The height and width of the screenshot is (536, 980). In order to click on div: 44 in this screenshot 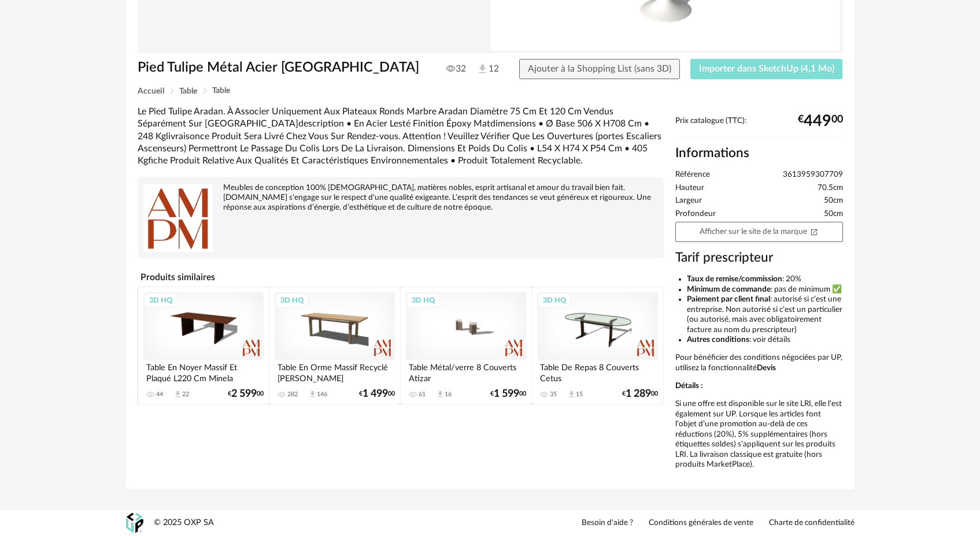, I will do `click(160, 394)`.